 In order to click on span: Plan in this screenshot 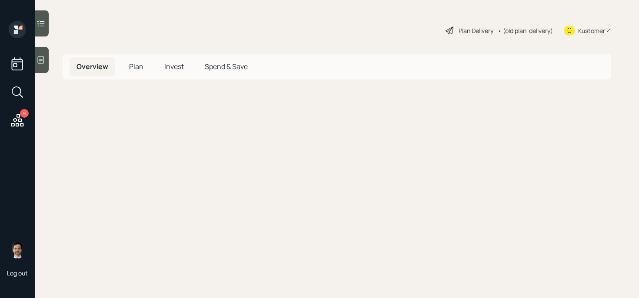, I will do `click(136, 67)`.